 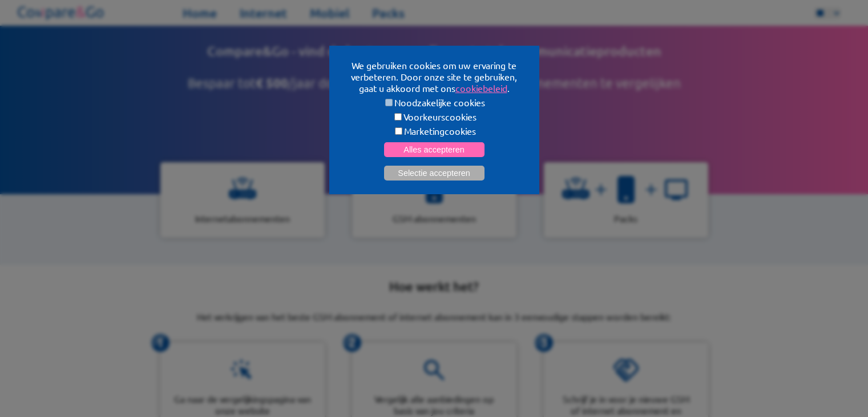 I want to click on label: Marketingcookies, so click(x=434, y=131).